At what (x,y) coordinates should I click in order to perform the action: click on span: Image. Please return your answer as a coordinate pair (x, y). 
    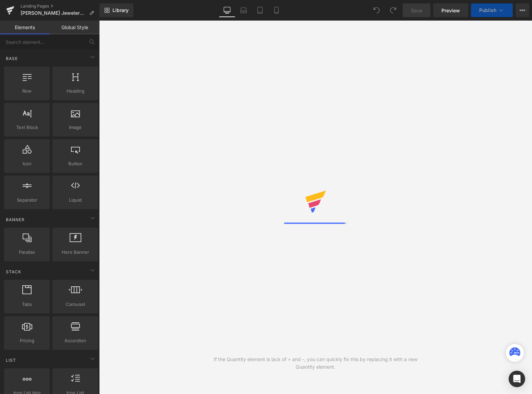
    Looking at the image, I should click on (75, 127).